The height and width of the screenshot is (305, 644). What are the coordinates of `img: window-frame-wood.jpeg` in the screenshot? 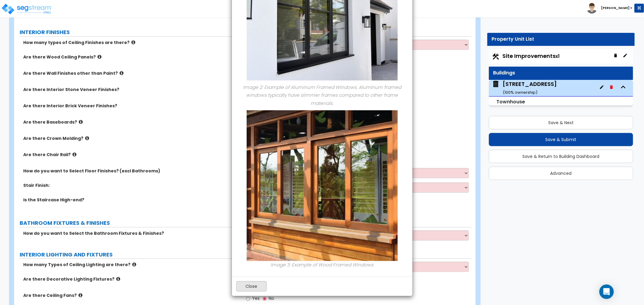 It's located at (322, 186).